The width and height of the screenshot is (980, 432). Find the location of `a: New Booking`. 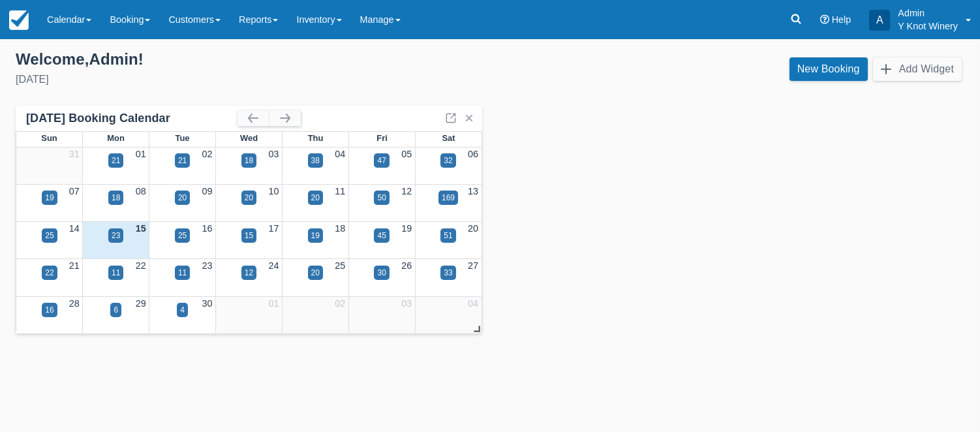

a: New Booking is located at coordinates (829, 70).